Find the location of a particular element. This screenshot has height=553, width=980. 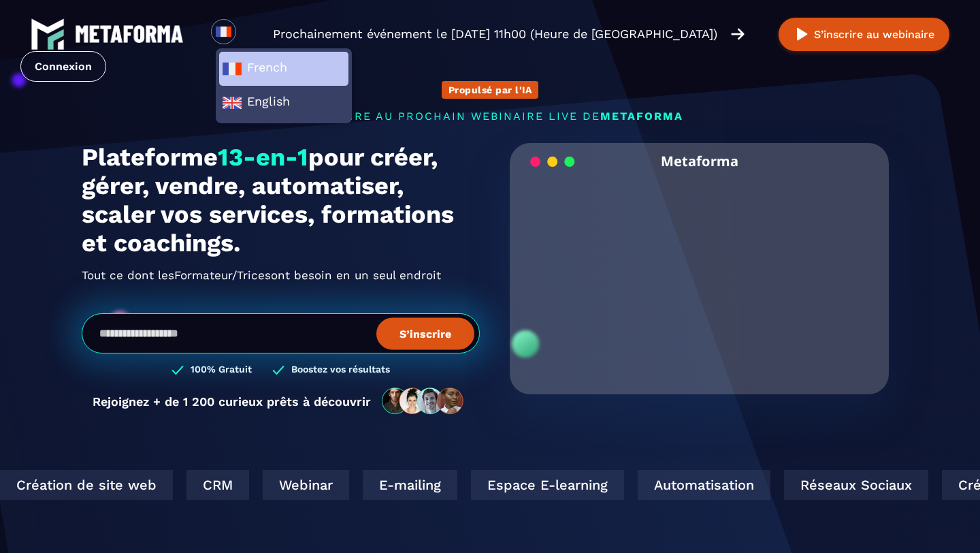

button: S’inscrire au webinaire is located at coordinates (863, 34).